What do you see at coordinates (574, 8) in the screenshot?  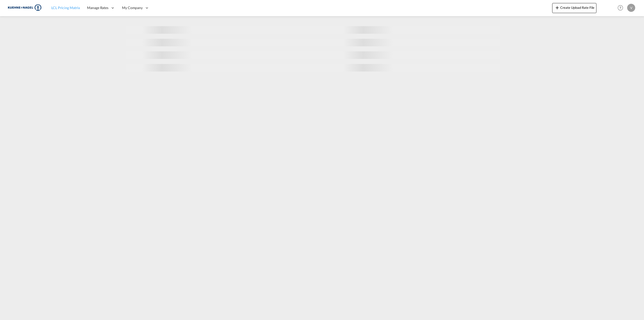 I see `button: icon-plus 400-fgCreate Upload Rate File` at bounding box center [574, 8].